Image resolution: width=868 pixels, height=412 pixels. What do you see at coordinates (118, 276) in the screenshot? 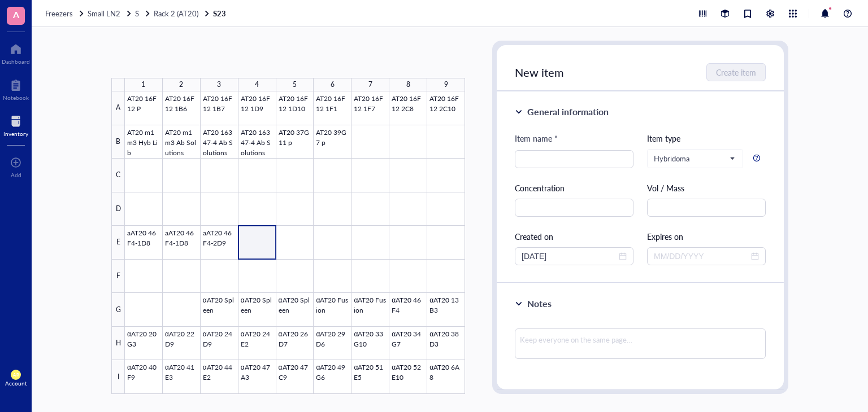
I see `div: F` at bounding box center [118, 276].